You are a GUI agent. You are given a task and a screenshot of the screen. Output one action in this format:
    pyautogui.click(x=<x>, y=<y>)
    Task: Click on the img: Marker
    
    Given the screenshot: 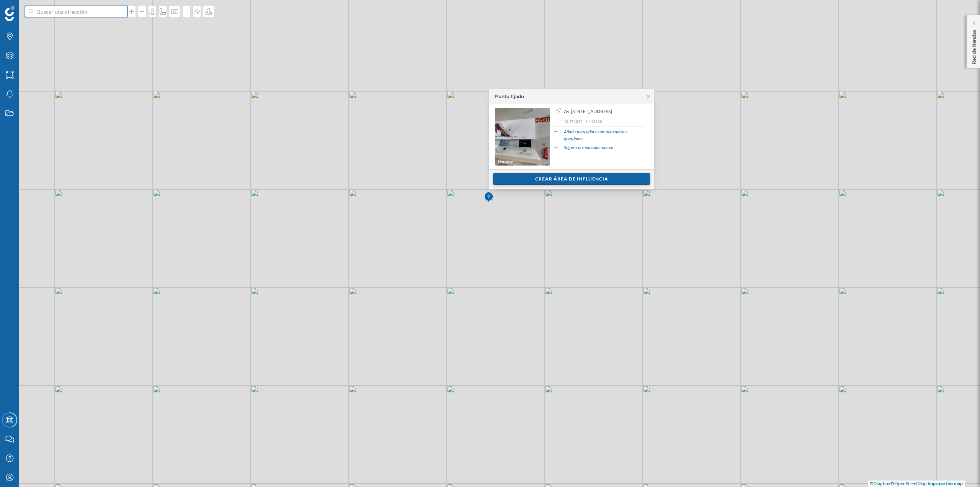 What is the action you would take?
    pyautogui.click(x=488, y=197)
    